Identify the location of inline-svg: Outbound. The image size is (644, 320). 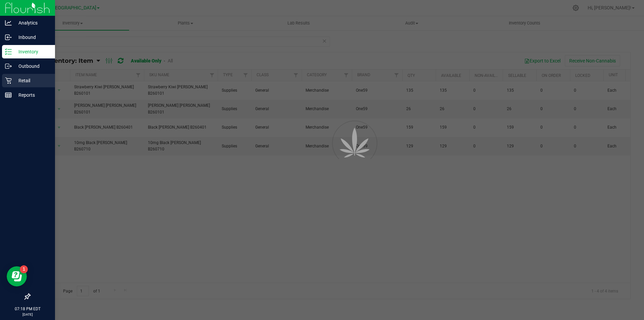
(8, 66).